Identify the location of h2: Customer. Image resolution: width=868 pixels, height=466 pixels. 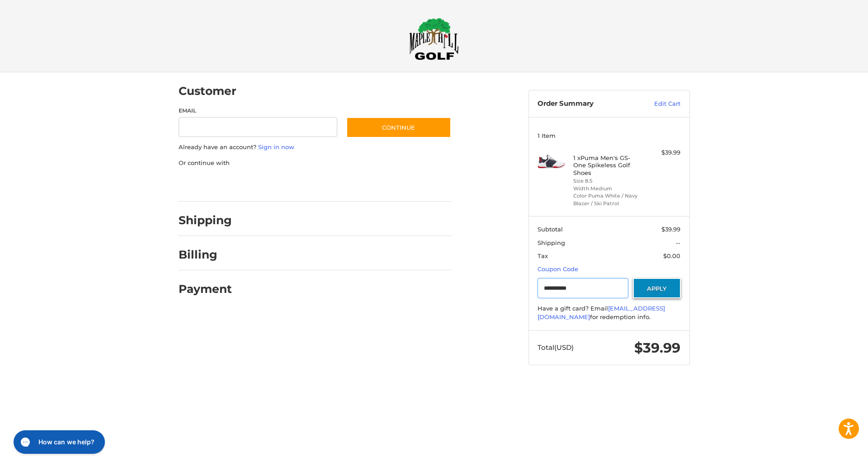
(208, 91).